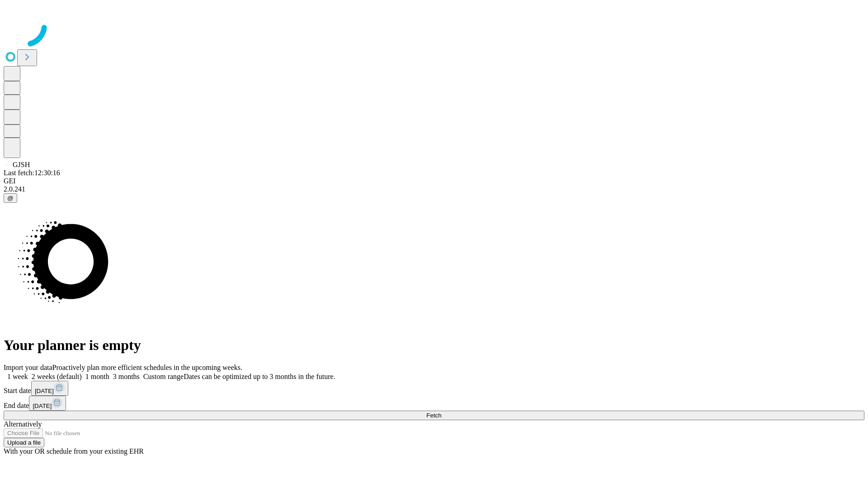 This screenshot has width=868, height=489. What do you see at coordinates (434, 415) in the screenshot?
I see `button: Fetch` at bounding box center [434, 415].